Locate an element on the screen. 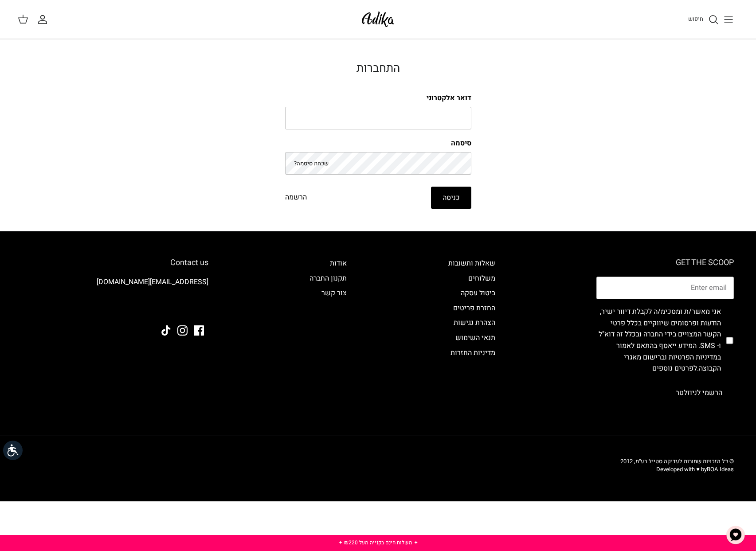  label: סיסמה is located at coordinates (378, 144).